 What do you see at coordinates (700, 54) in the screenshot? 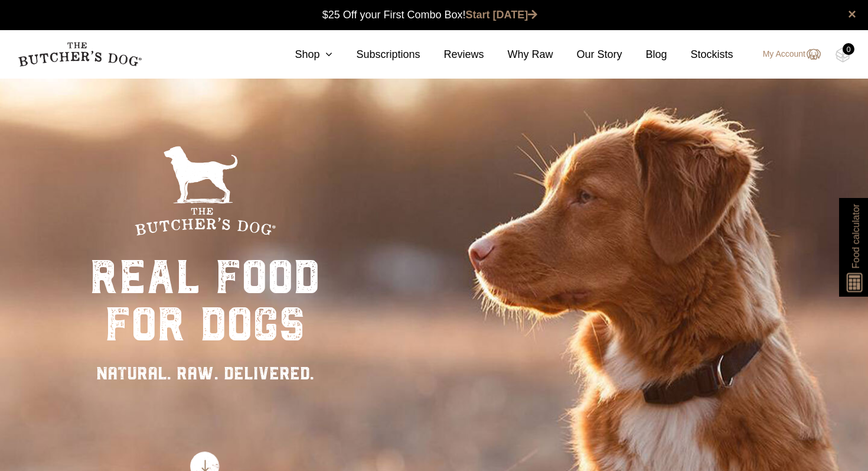
I see `a: Stockists` at bounding box center [700, 54].